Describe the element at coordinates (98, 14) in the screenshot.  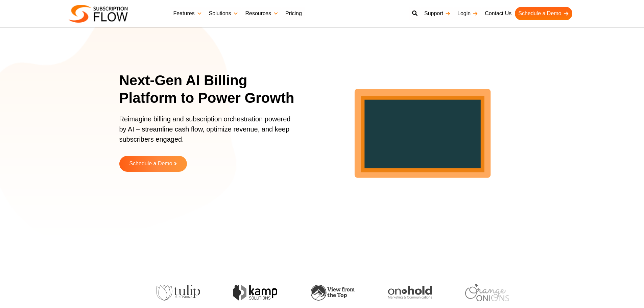
I see `img: Subscriptionflow` at that location.